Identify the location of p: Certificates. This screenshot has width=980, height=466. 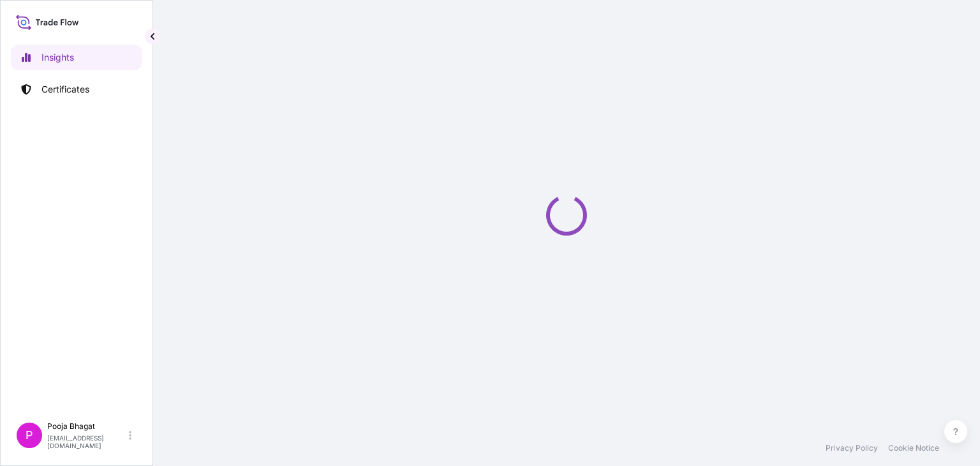
(65, 89).